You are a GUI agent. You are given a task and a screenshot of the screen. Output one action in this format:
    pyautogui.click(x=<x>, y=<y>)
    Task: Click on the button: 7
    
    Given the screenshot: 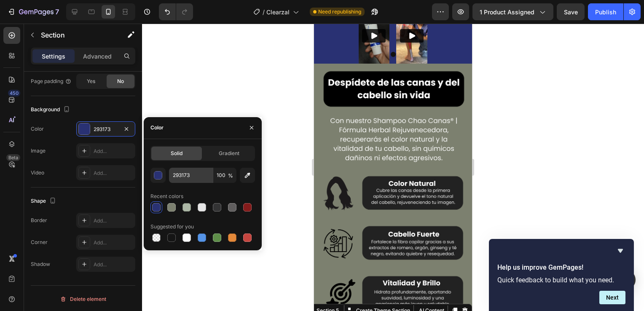 What is the action you would take?
    pyautogui.click(x=33, y=12)
    